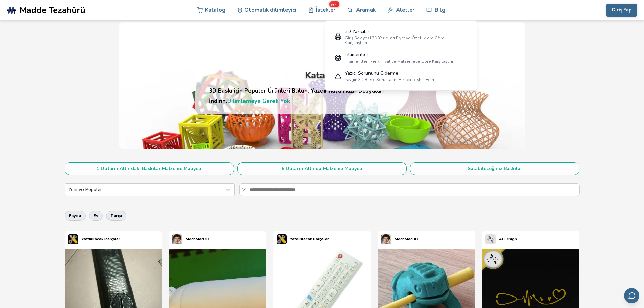  Describe the element at coordinates (296, 96) in the screenshot. I see `font: 3D Baskı için Popüler Ürünleri Bulun. Yazdırmaya Hazır Dosyaları İndirin.` at that location.